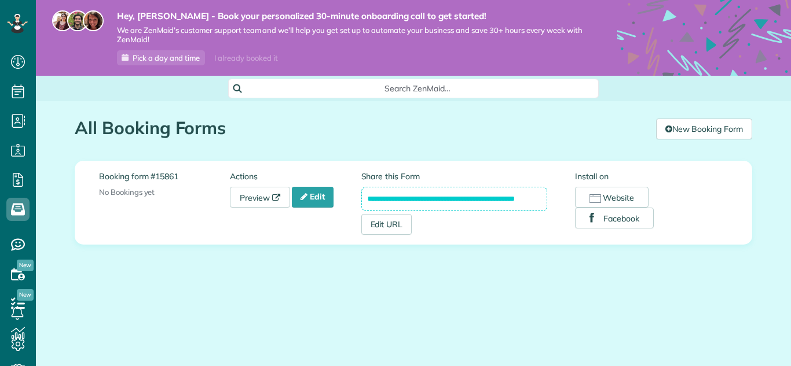  I want to click on span: We are ZenMaid’s customer support team and we’ll help you get set up to automate your business an..., so click(350, 35).